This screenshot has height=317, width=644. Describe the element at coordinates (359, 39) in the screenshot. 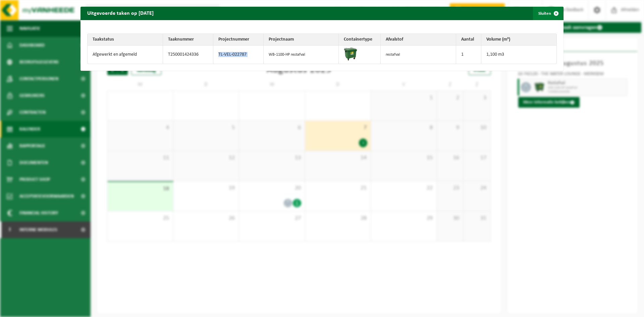

I see `th: Containertype` at that location.